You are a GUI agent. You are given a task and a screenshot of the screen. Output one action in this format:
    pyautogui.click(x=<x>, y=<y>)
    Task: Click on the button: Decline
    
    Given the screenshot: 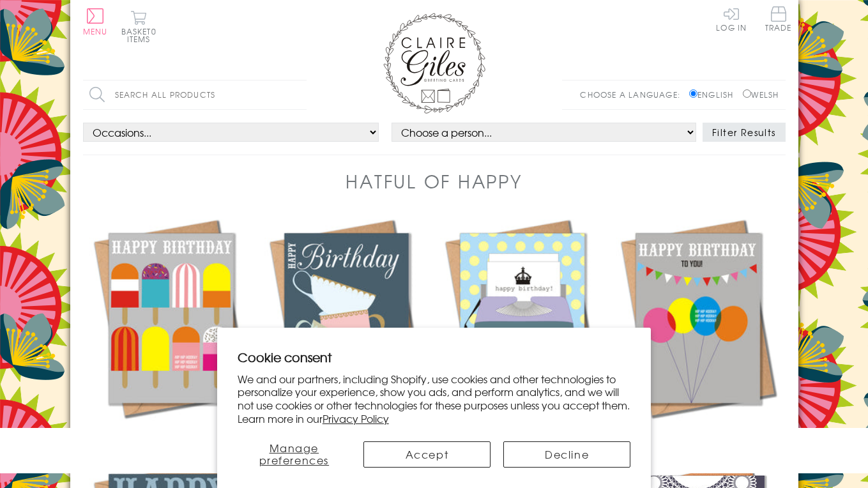 What is the action you would take?
    pyautogui.click(x=566, y=454)
    